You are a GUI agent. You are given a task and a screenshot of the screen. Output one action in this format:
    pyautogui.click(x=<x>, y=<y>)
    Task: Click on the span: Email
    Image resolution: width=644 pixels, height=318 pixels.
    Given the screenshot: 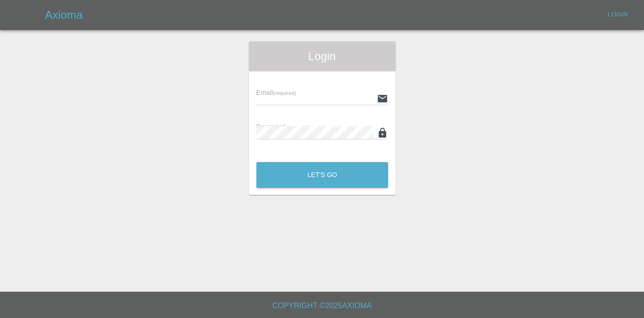 What is the action you would take?
    pyautogui.click(x=277, y=93)
    